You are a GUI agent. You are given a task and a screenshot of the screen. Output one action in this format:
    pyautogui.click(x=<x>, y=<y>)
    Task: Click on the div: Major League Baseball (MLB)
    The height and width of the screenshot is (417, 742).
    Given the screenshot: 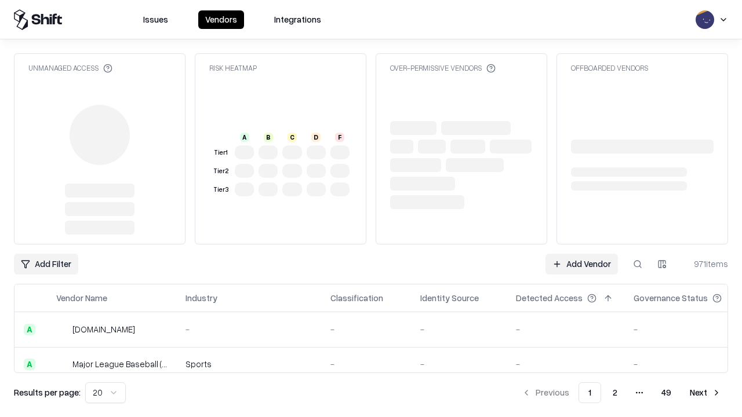 What is the action you would take?
    pyautogui.click(x=119, y=364)
    